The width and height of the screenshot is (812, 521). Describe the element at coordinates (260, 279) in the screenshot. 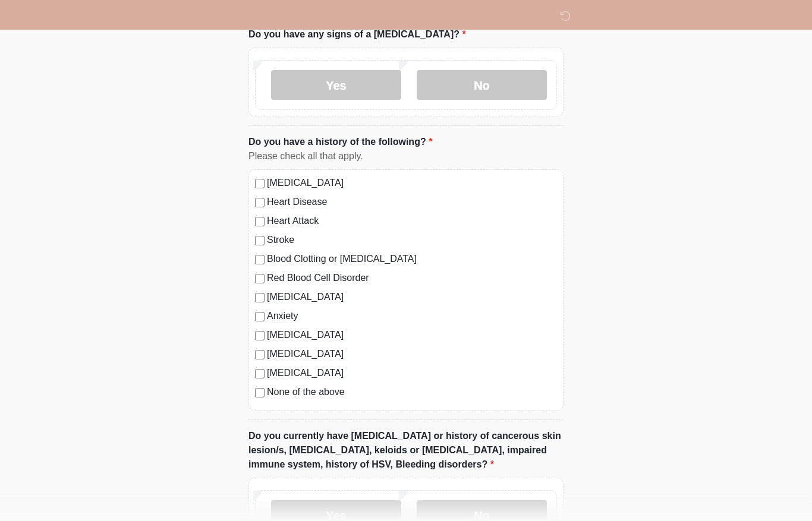

I see `input: Red Blood Cell Disorder` at that location.